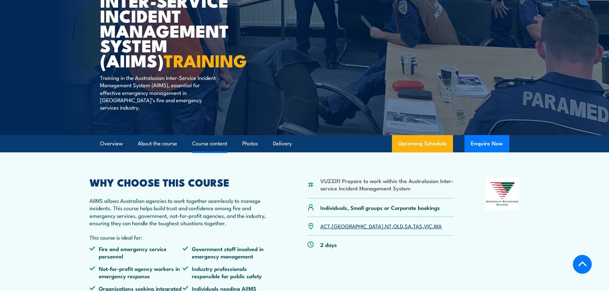  I want to click on li: VU23311 Prepare to work within the Australasian Inter-service Incident Management System, so click(387, 184).